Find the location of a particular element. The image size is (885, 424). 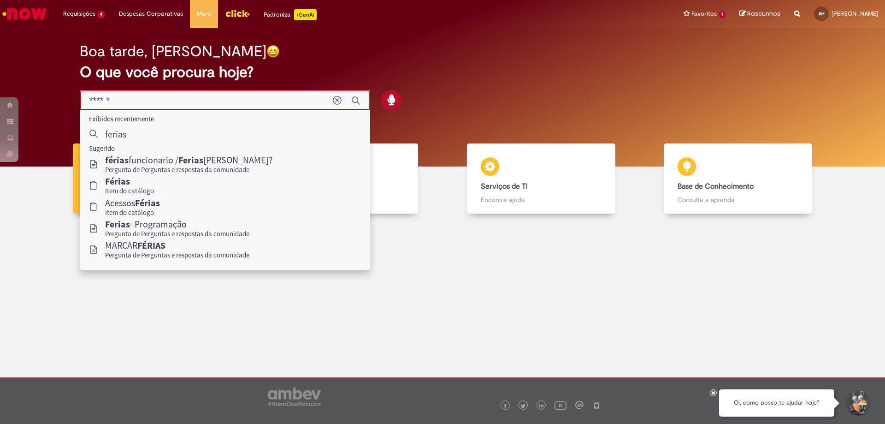

h2: O que você procura hoje? is located at coordinates (443, 72).